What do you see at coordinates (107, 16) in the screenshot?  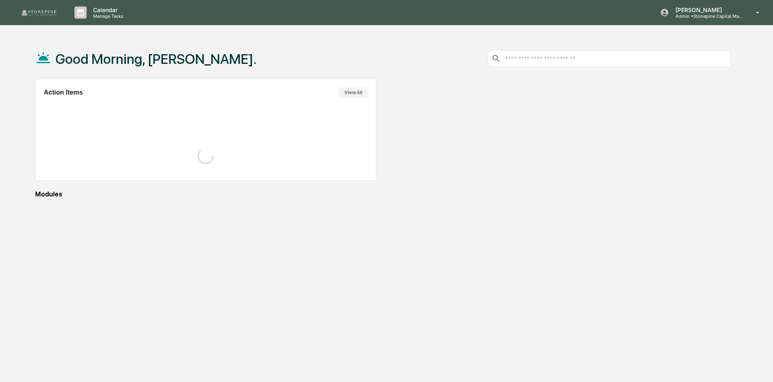 I see `p: Manage Tasks` at bounding box center [107, 16].